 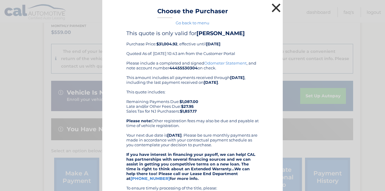 I want to click on h3: Choose the Purchaser, so click(x=192, y=13).